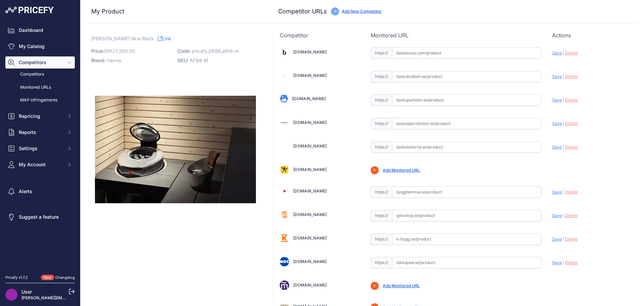 This screenshot has height=306, width=644. I want to click on span: pricefy_9886_afb9-m, so click(216, 51).